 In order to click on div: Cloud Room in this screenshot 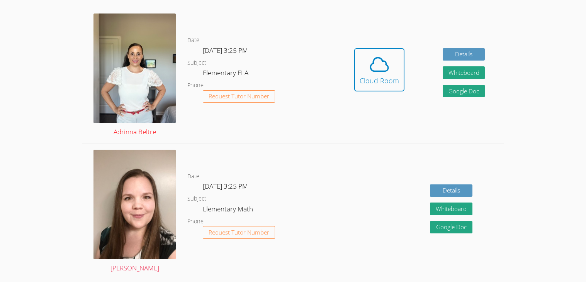, I will do `click(379, 81)`.